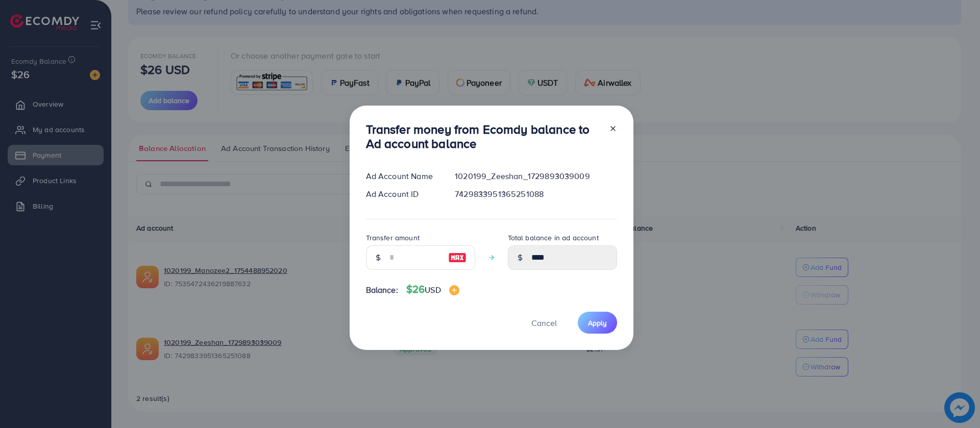 This screenshot has width=980, height=428. I want to click on span: USD, so click(432, 289).